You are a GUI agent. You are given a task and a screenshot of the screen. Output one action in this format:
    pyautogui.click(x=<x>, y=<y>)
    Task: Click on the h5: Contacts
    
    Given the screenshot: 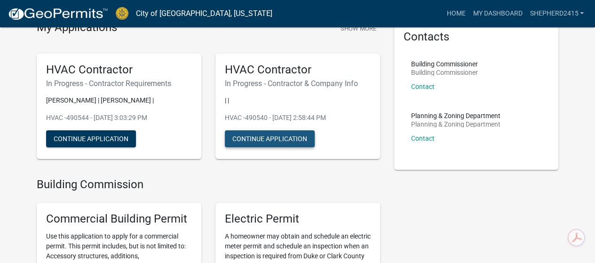 What is the action you would take?
    pyautogui.click(x=476, y=37)
    